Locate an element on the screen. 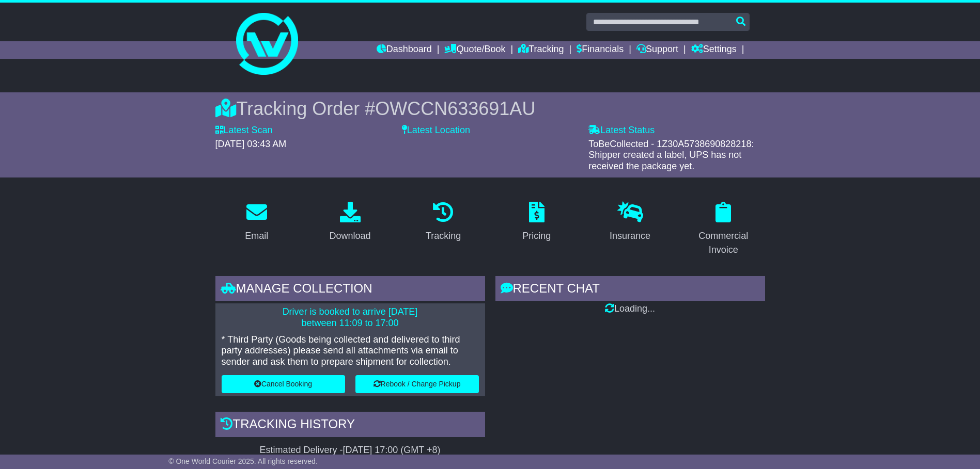  button: Cancel Booking is located at coordinates (283, 384).